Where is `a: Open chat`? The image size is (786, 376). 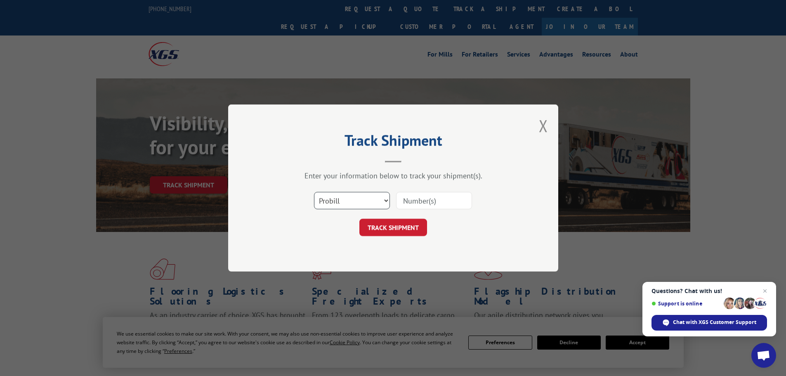
a: Open chat is located at coordinates (764, 355).